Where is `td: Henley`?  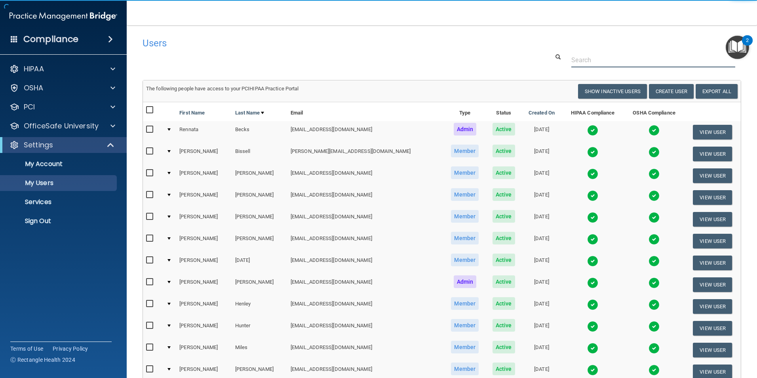
td: Henley is located at coordinates (260, 306).